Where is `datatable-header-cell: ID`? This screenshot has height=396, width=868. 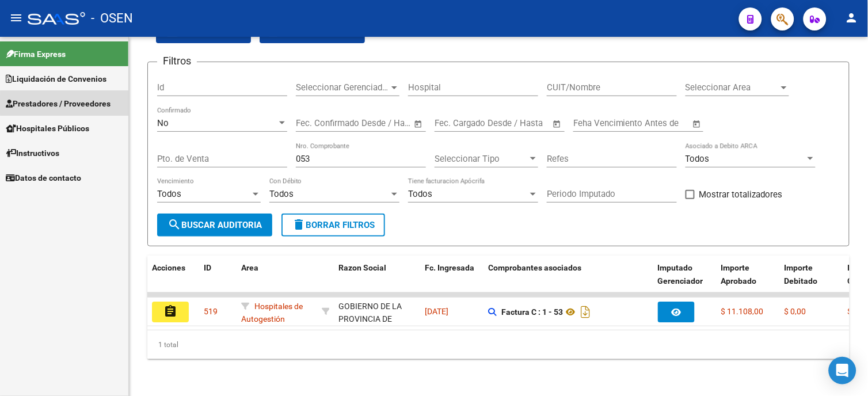
datatable-header-cell: ID is located at coordinates (218, 281).